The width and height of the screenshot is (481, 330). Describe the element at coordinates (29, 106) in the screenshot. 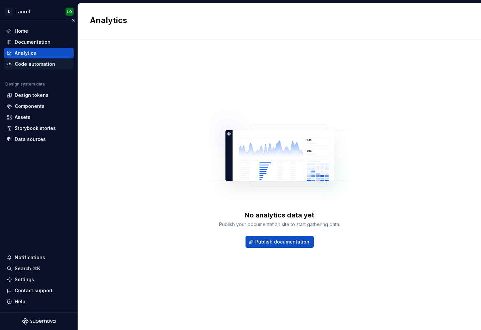

I see `div: Components` at that location.